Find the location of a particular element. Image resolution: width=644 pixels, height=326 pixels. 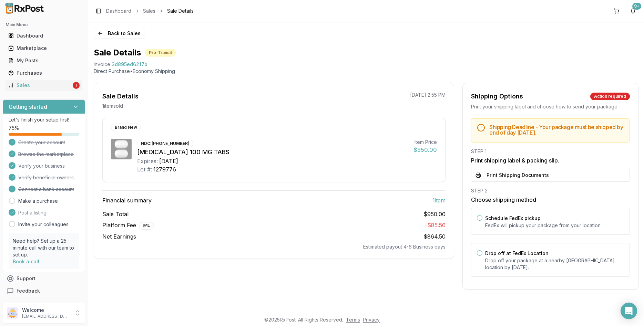

div: 9+ is located at coordinates (636, 6).